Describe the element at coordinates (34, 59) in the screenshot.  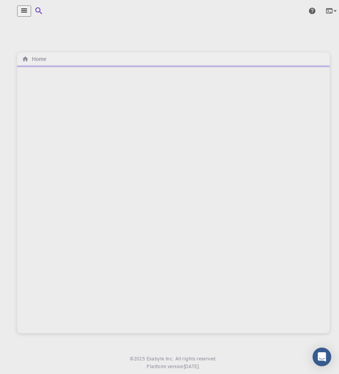
I see `nav: breadcrumb` at that location.